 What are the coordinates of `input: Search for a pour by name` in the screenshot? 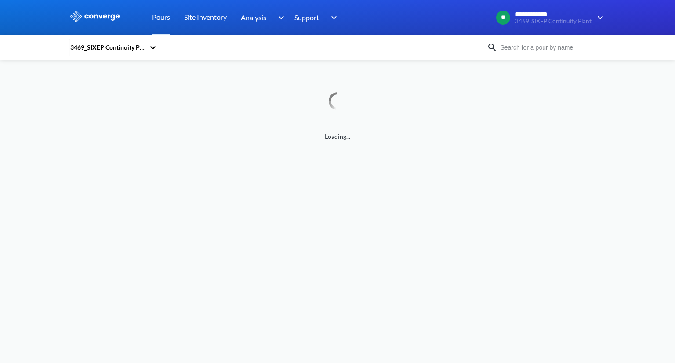 It's located at (550, 47).